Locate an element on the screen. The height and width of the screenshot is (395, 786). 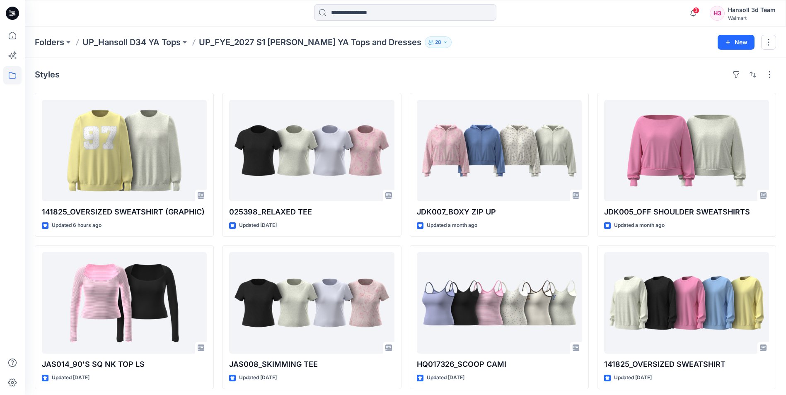
a: JAS008_SKIMMING TEE is located at coordinates (312, 303).